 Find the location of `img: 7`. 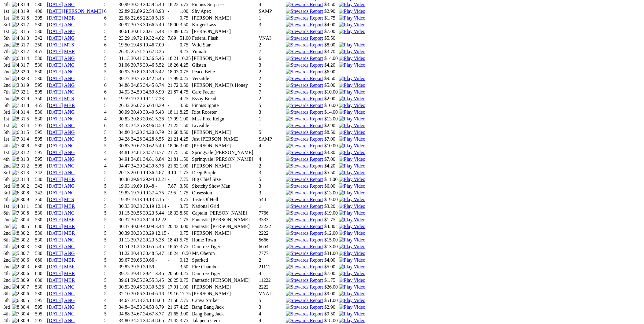

img: 7 is located at coordinates (16, 139).